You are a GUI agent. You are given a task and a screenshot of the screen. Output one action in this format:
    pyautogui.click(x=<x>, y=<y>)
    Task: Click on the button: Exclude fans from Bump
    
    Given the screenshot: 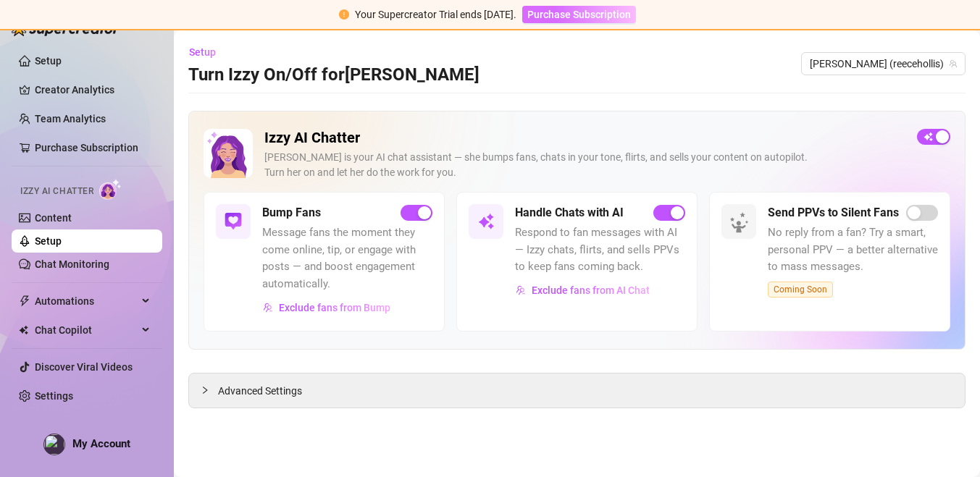 What is the action you would take?
    pyautogui.click(x=327, y=307)
    